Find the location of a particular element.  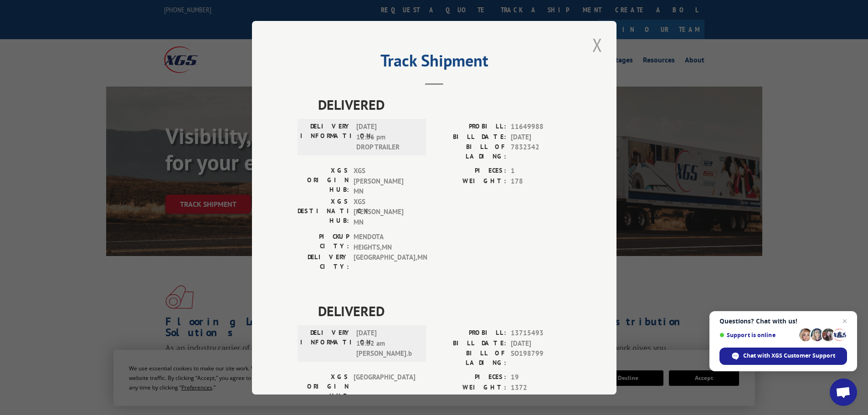

span: 11649988 is located at coordinates (541, 127).